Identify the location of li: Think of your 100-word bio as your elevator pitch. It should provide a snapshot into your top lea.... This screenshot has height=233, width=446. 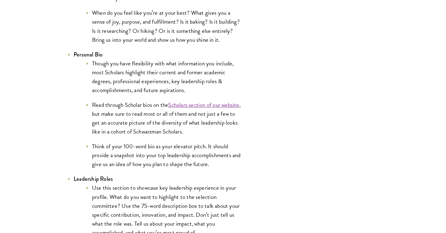
(164, 155).